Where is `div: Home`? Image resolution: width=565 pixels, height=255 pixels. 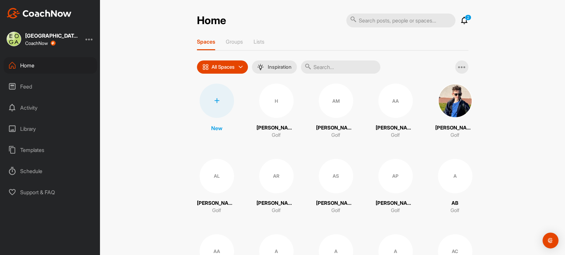
div: Home is located at coordinates (50, 66).